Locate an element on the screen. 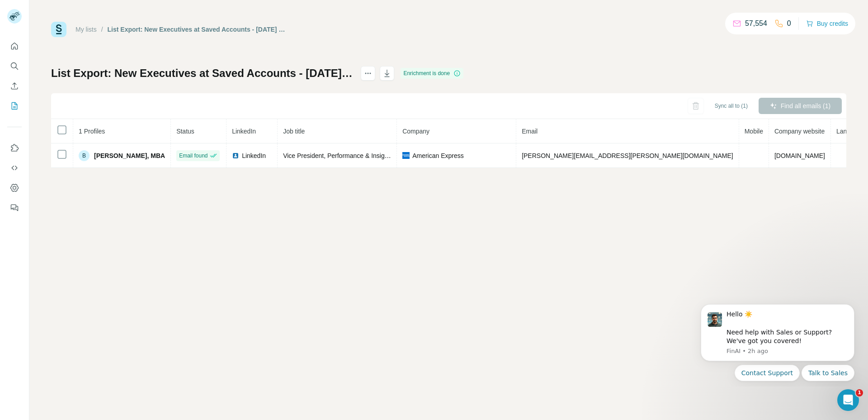 The width and height of the screenshot is (868, 420). button: My lists is located at coordinates (14, 106).